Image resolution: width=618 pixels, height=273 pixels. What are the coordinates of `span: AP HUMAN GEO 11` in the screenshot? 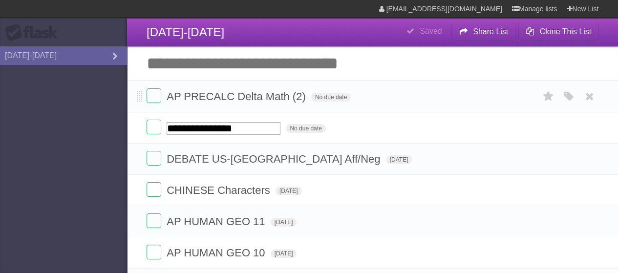 It's located at (217, 221).